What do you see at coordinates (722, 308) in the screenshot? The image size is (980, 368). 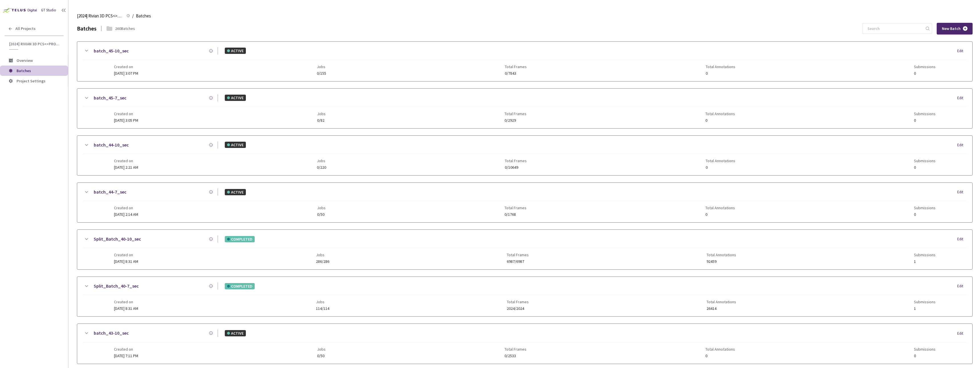 I see `span: 26414` at bounding box center [722, 308].